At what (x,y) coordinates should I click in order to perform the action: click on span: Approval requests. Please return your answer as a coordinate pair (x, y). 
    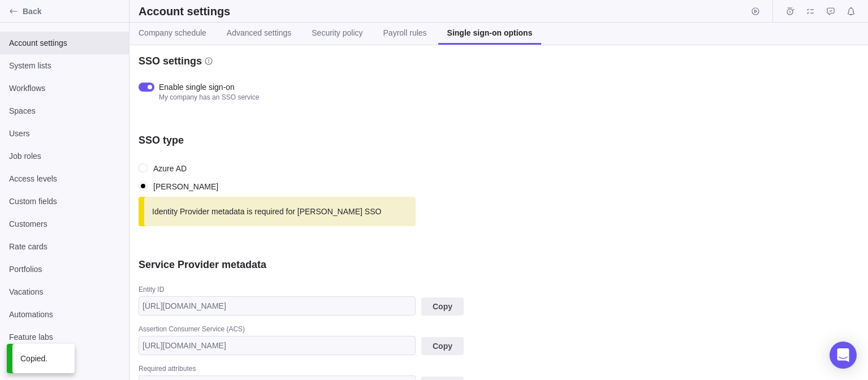
    Looking at the image, I should click on (831, 11).